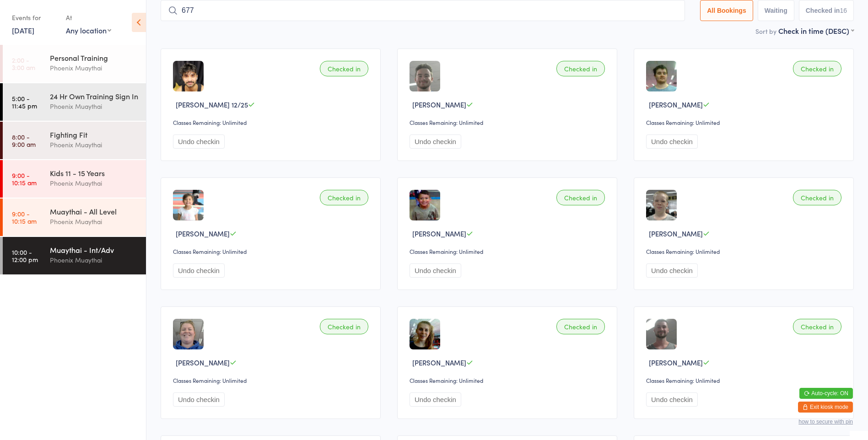 The image size is (868, 440). What do you see at coordinates (74, 217) in the screenshot?
I see `a: 9:00 -10:15 amMuaythai - All LevelPhoenix Muaythai` at bounding box center [74, 217].